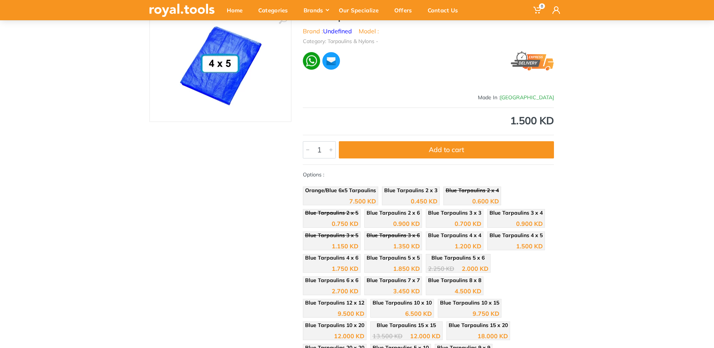 The image size is (714, 348). Describe the element at coordinates (441, 269) in the screenshot. I see `div: 2.250 KD` at that location.